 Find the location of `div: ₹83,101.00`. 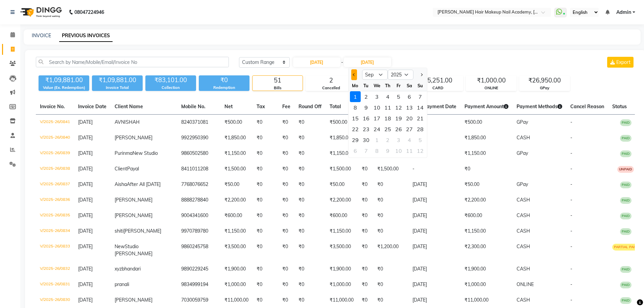

div: ₹83,101.00 is located at coordinates (171, 80).